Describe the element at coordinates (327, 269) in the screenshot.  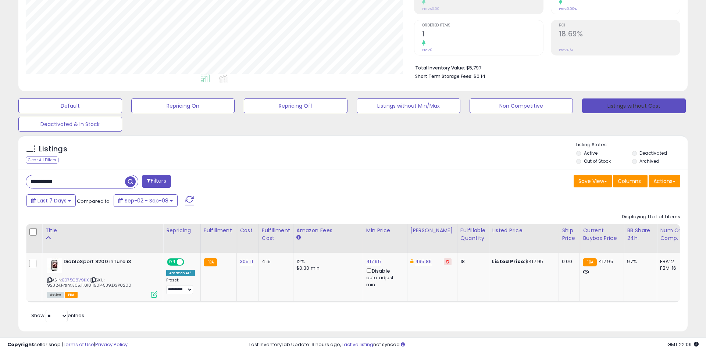
I see `div: $0.30 min` at that location.